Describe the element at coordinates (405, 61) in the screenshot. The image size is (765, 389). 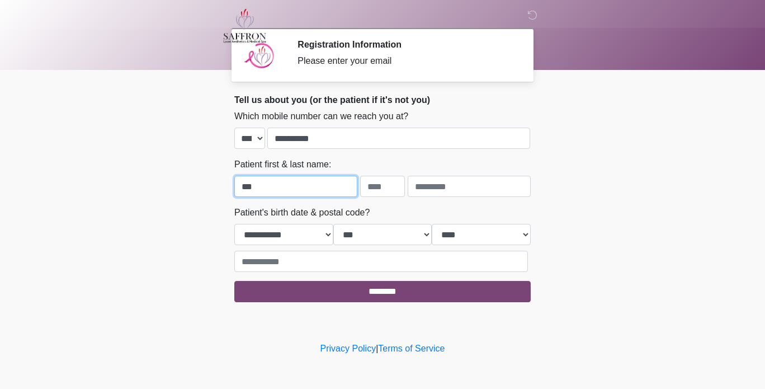
I see `div: Please enter your email` at that location.